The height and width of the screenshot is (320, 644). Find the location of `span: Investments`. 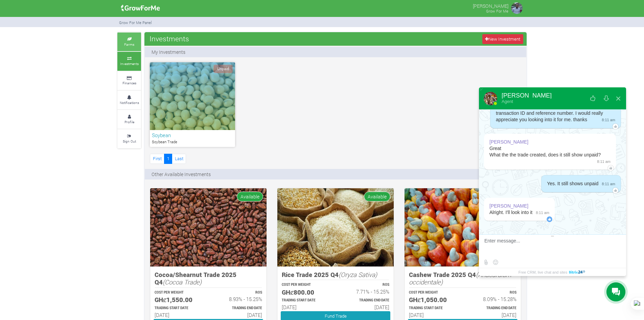

span: Investments is located at coordinates (170, 39).